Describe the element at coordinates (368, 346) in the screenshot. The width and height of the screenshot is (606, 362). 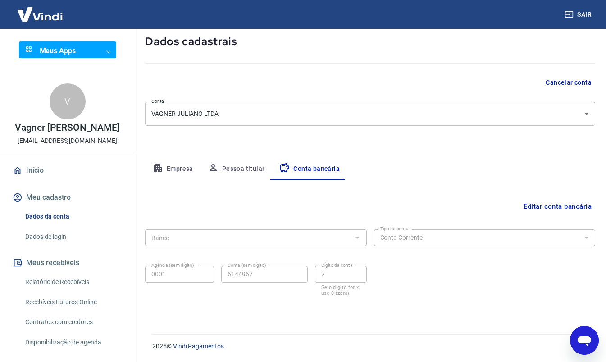
I see `p: 2025 ©` at that location.